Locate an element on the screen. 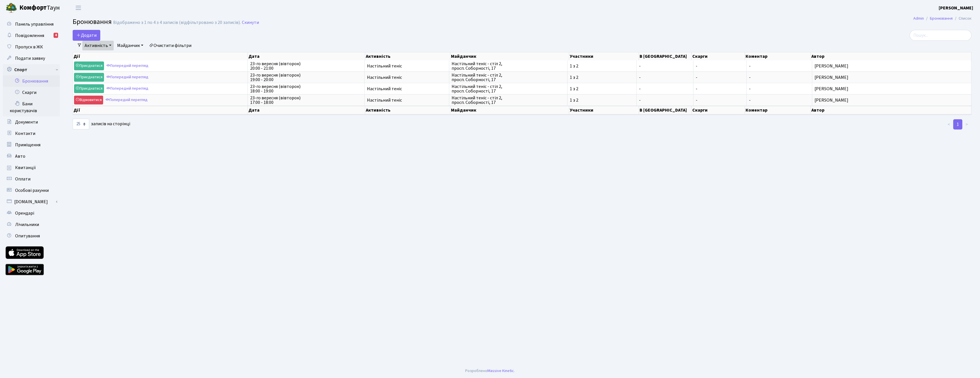  span: Повідомлення is located at coordinates (30, 35).